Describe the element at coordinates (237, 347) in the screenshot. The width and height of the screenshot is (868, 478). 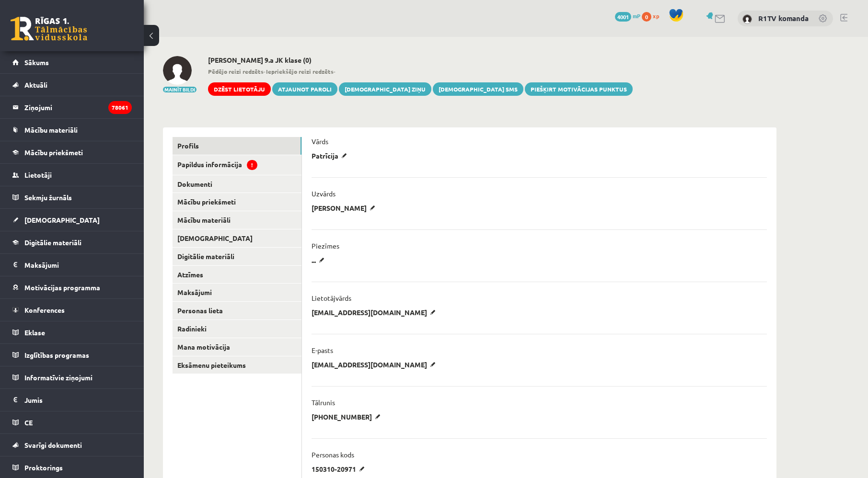
I see `a: Mana motivācija` at that location.